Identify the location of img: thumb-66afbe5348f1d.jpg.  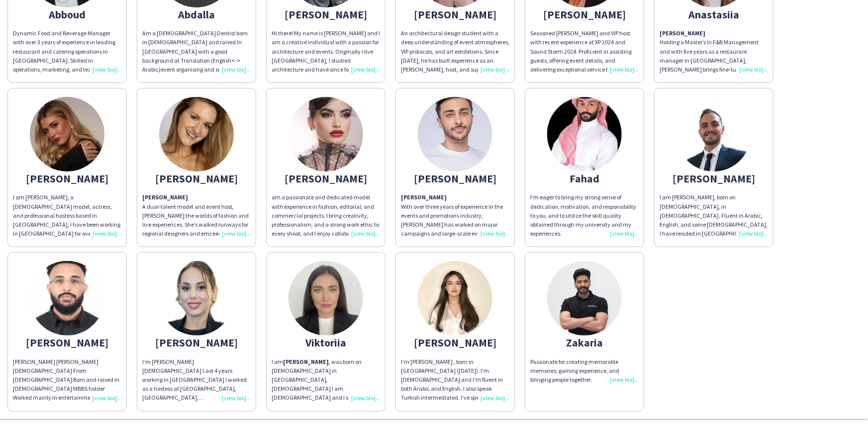
(585, 134).